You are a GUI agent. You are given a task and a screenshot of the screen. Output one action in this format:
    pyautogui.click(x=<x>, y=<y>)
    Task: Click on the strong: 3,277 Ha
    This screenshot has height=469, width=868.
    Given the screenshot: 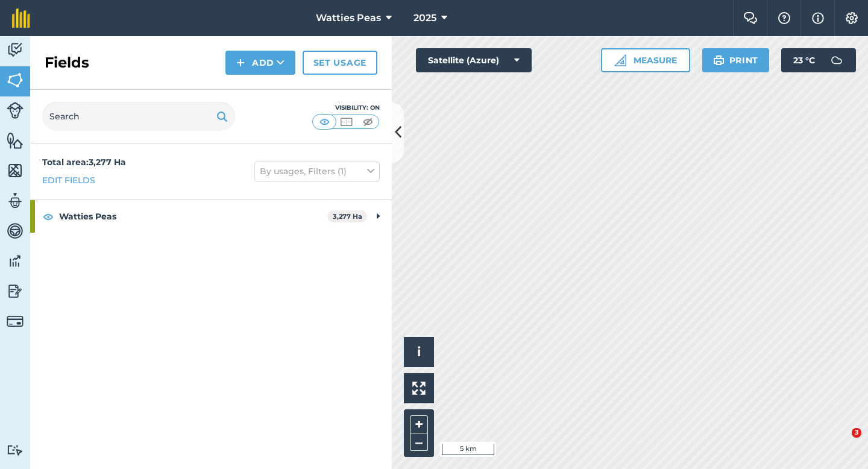 What is the action you would take?
    pyautogui.click(x=347, y=216)
    